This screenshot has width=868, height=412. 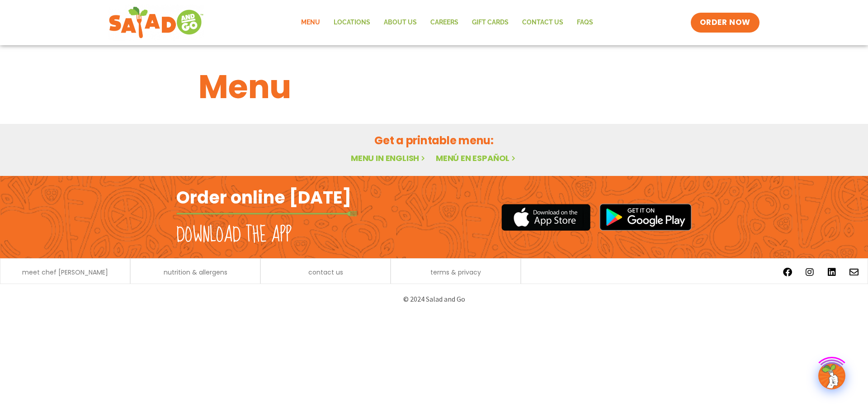 What do you see at coordinates (477, 158) in the screenshot?
I see `a: Menú en español` at bounding box center [477, 158].